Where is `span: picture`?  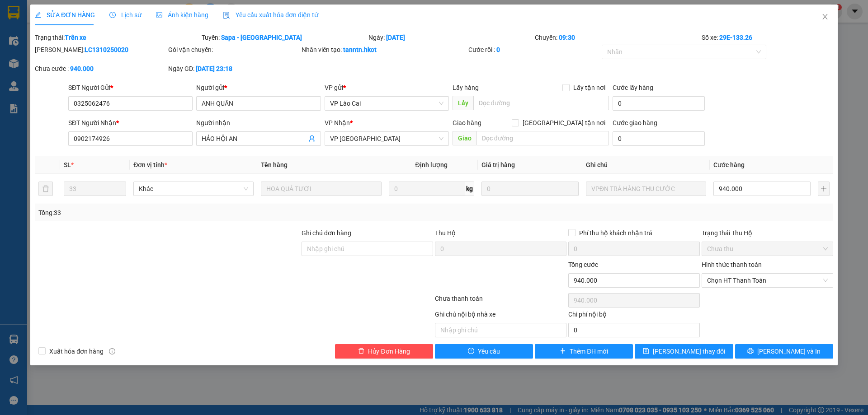
span: picture is located at coordinates (159, 15).